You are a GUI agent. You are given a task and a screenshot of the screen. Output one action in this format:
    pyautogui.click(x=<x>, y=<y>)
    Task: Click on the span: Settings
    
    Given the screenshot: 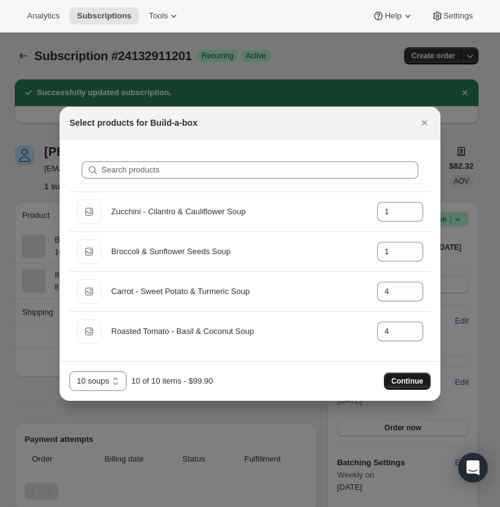 What is the action you would take?
    pyautogui.click(x=458, y=16)
    